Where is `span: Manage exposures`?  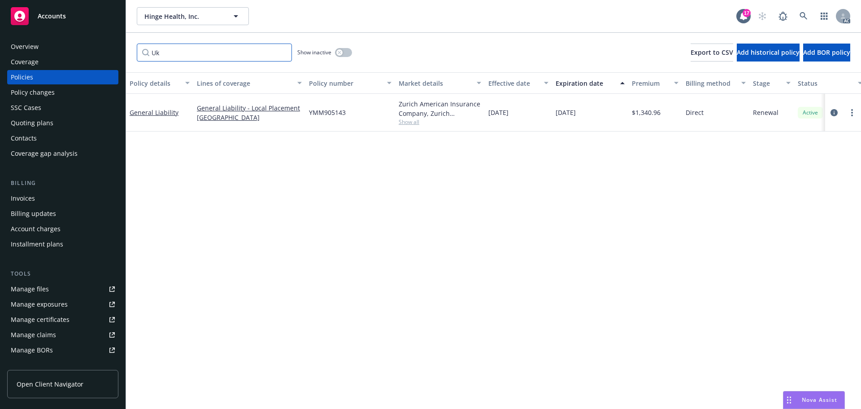
span: Manage exposures is located at coordinates (63, 304).